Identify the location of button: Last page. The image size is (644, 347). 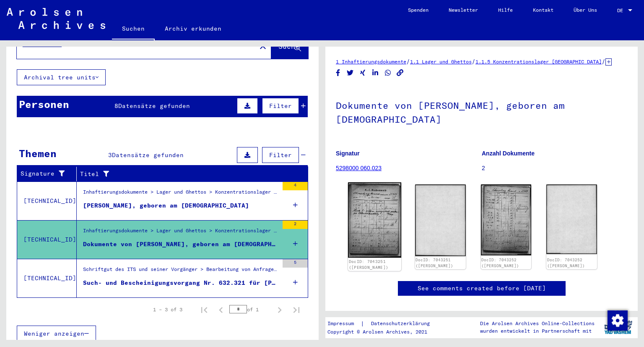
(296, 310).